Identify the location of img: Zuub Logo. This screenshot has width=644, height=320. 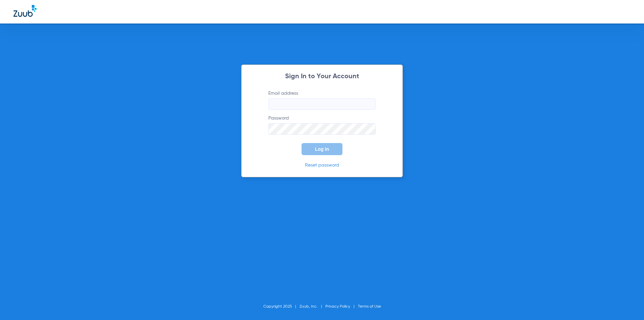
(25, 11).